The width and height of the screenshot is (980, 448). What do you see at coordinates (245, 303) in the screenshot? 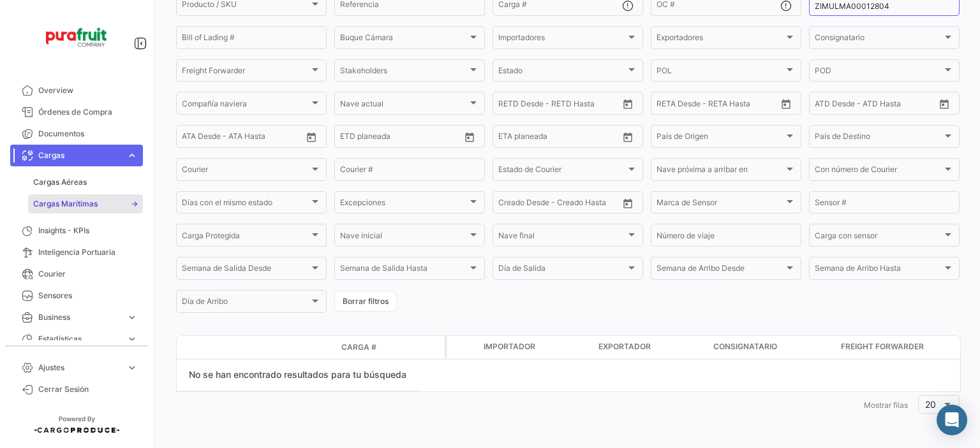
I see `span: Día de Arribo` at bounding box center [245, 303].